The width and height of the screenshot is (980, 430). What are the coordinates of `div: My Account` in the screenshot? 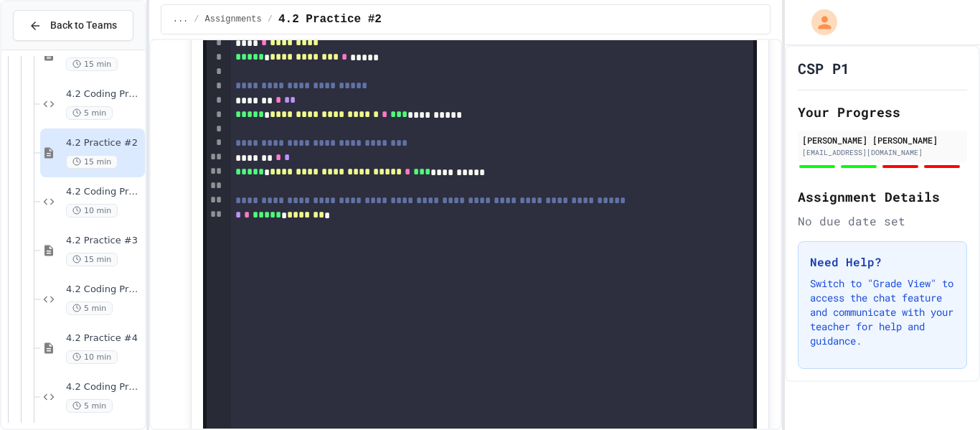 It's located at (818, 23).